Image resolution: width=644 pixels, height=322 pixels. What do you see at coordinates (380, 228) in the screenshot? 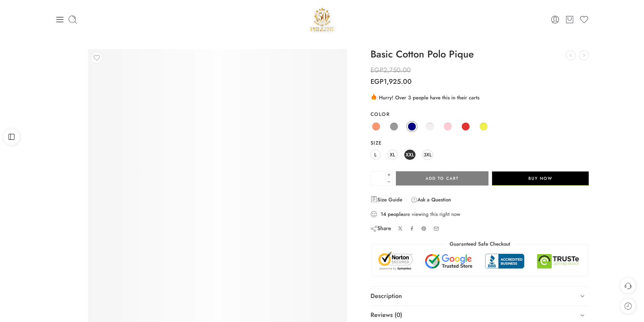
I see `div: Share` at bounding box center [380, 228].